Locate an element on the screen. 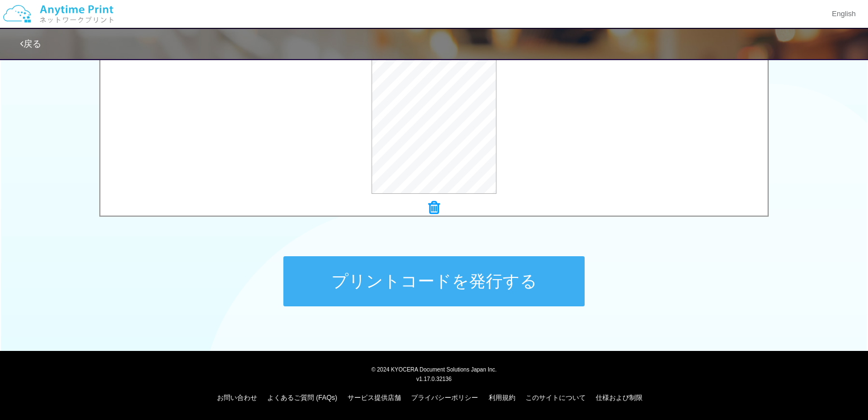  a: 仕様および制限 is located at coordinates (619, 398).